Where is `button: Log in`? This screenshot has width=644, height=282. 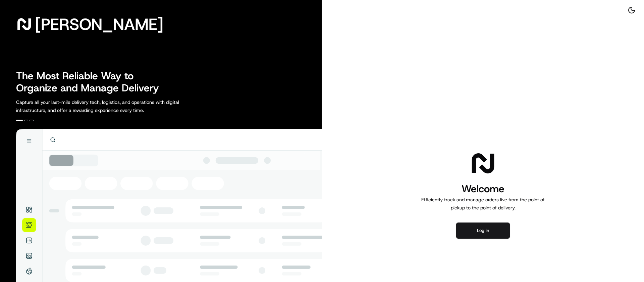
button: Log in is located at coordinates (483, 230).